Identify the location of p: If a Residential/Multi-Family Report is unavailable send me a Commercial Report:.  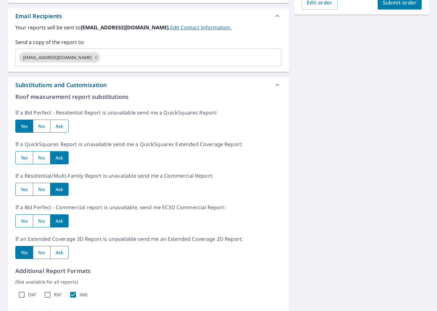
(148, 176).